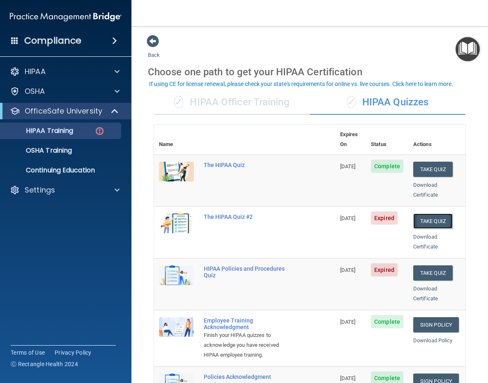 The width and height of the screenshot is (488, 383). Describe the element at coordinates (53, 41) in the screenshot. I see `h4: Compliance` at that location.